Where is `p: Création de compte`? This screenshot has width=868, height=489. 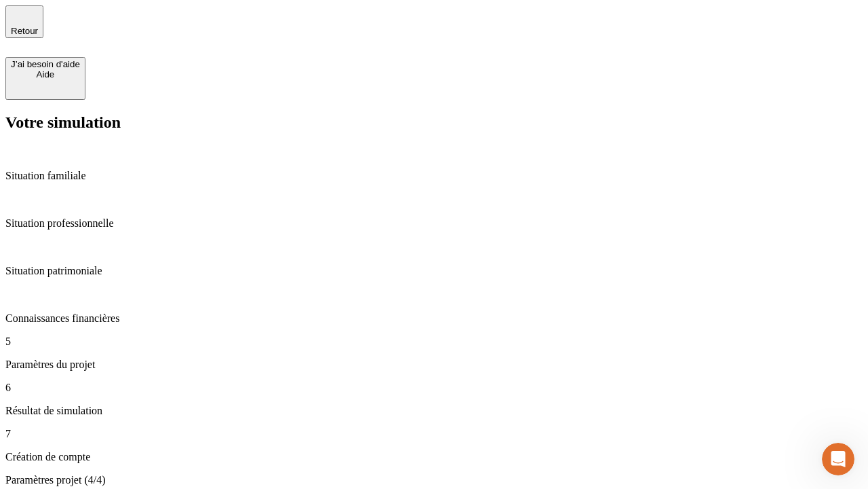 p: Création de compte is located at coordinates (434, 457).